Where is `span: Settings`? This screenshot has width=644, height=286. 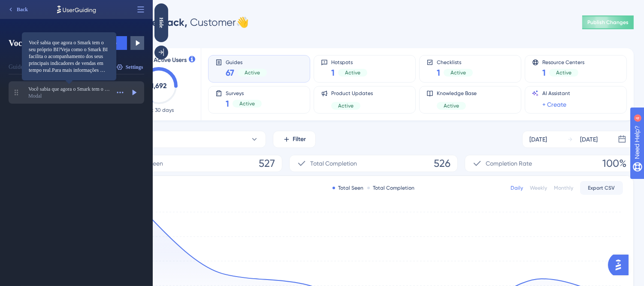
span: Settings is located at coordinates (134, 67).